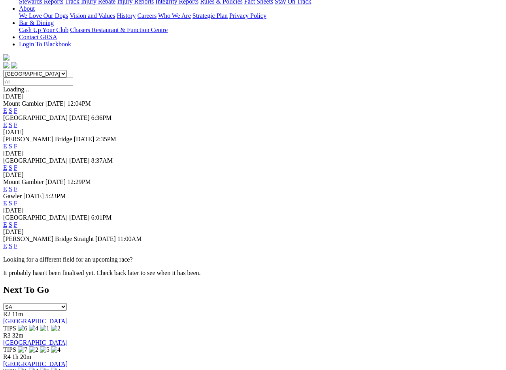 This screenshot has width=506, height=370. Describe the element at coordinates (12, 196) in the screenshot. I see `span: Gawler` at that location.